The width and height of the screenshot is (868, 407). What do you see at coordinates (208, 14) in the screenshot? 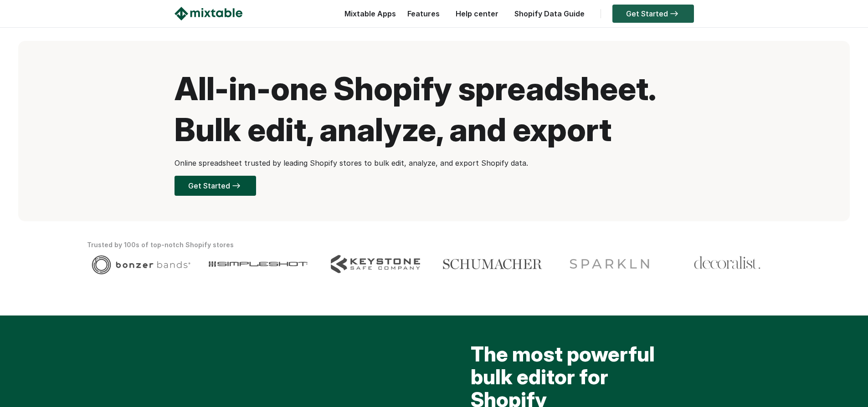
I see `img: Mixtable logo` at bounding box center [208, 14].